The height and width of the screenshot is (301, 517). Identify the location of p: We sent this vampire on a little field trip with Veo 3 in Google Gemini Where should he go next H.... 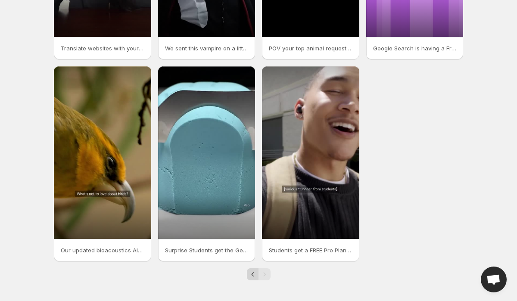
(207, 48).